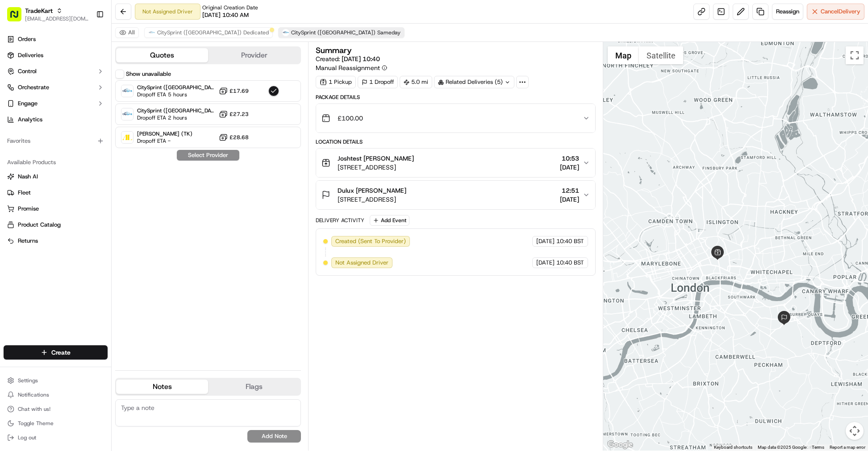 The height and width of the screenshot is (451, 868). What do you see at coordinates (350, 118) in the screenshot?
I see `span: £100.00` at bounding box center [350, 118].